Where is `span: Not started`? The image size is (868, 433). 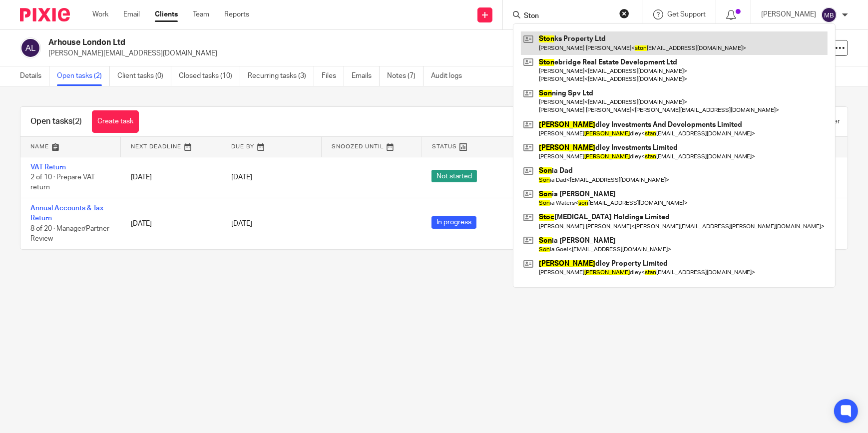
span: Not started is located at coordinates (454, 176).